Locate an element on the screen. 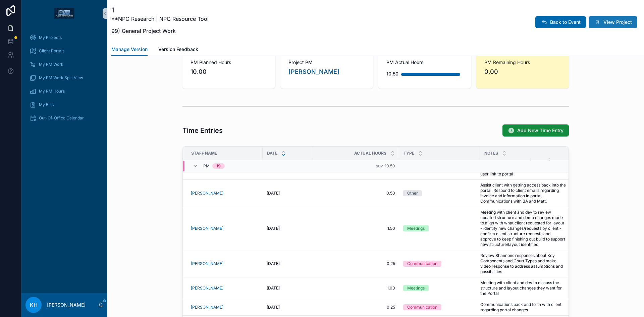 This screenshot has height=317, width=644. span: 10.50 is located at coordinates (390, 166).